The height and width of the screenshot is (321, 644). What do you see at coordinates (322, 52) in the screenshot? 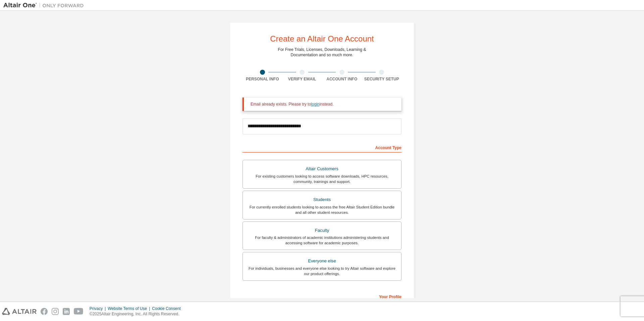
I see `div: For Free Trials, Licenses, Downloads, Learning & Documentation and so much more.` at bounding box center [322, 52].